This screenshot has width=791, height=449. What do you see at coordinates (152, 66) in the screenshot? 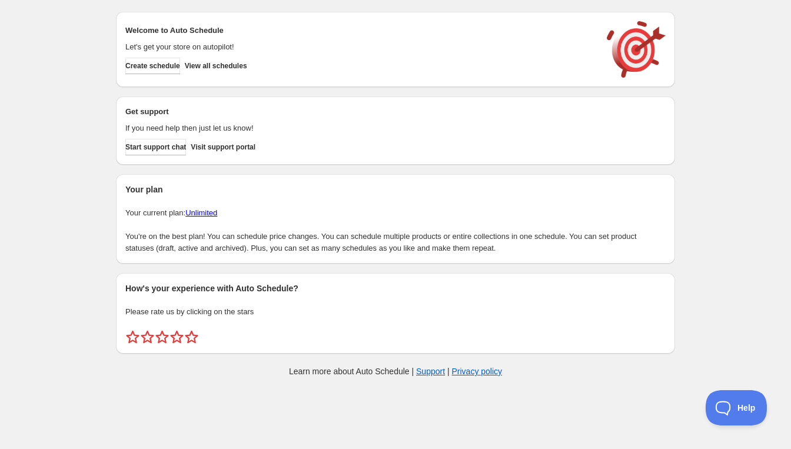
I see `button: Create schedule` at bounding box center [152, 66].